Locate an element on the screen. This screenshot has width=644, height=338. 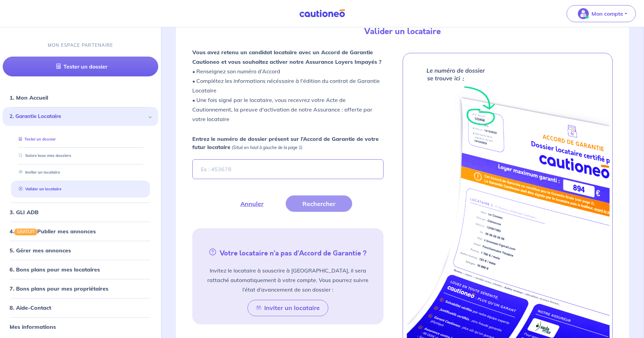
button: illu_account_valid_menu.svgMon compte is located at coordinates (602, 14).